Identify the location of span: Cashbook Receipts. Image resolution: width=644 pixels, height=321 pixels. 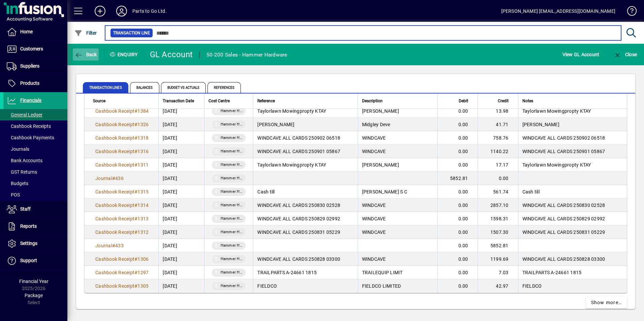
(28, 126).